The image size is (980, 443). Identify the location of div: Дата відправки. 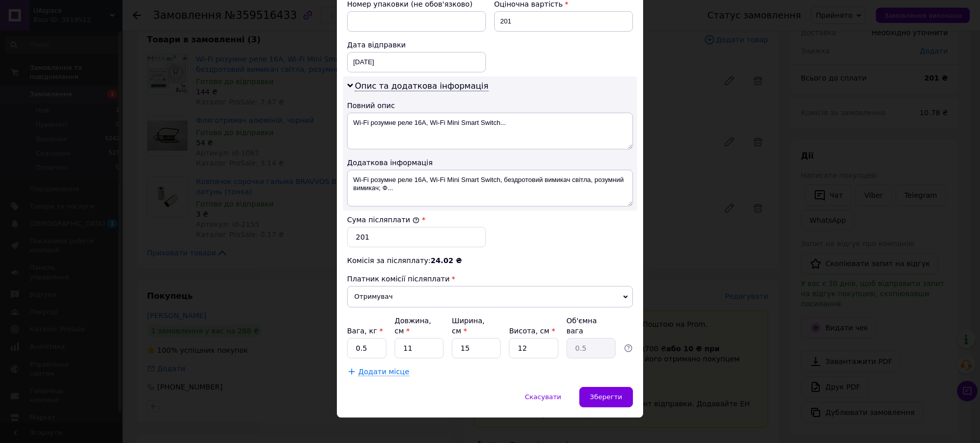
(416, 45).